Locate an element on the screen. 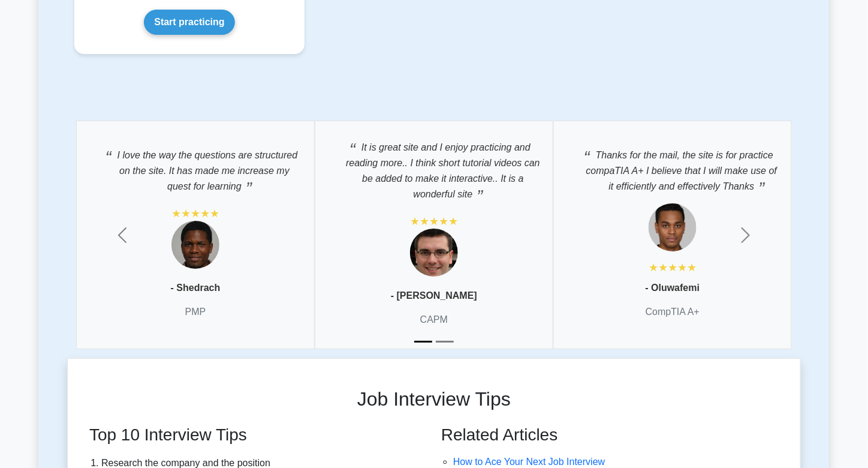  p: It is great site and I enjoy practicing and reading more.. I think short tutorial videos can be a... is located at coordinates (434, 168).